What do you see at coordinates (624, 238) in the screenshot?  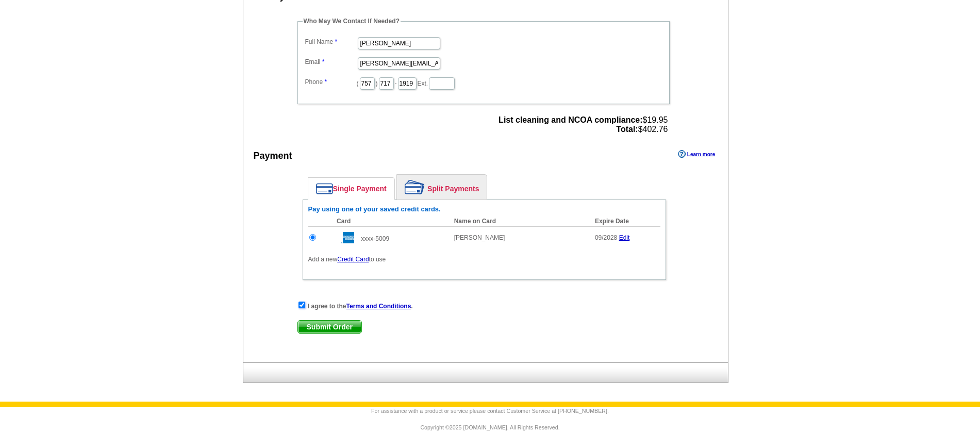 I see `a: Edit` at bounding box center [624, 238].